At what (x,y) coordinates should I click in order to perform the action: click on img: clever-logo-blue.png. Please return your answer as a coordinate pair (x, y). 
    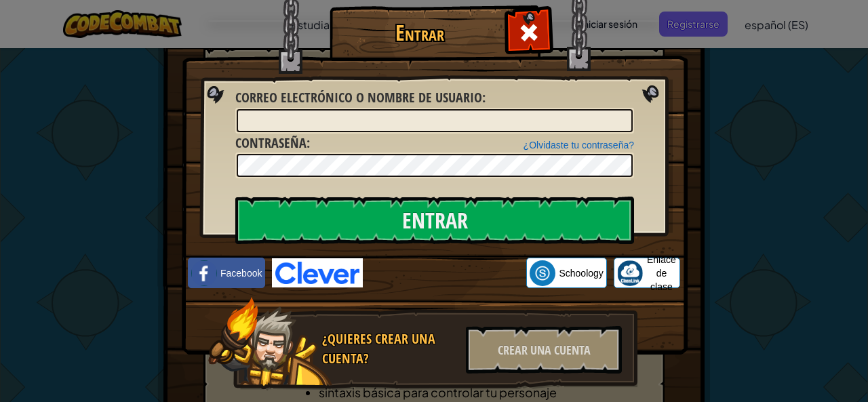
    Looking at the image, I should click on (317, 273).